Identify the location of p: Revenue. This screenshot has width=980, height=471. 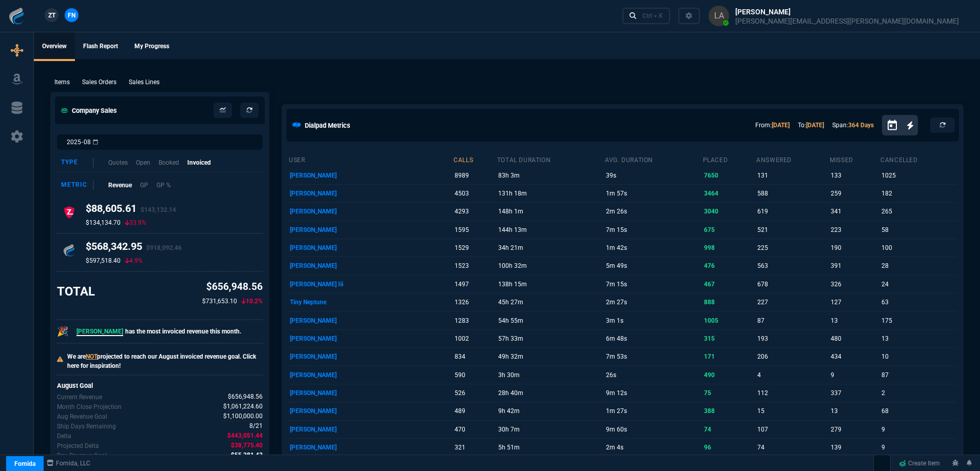
(120, 185).